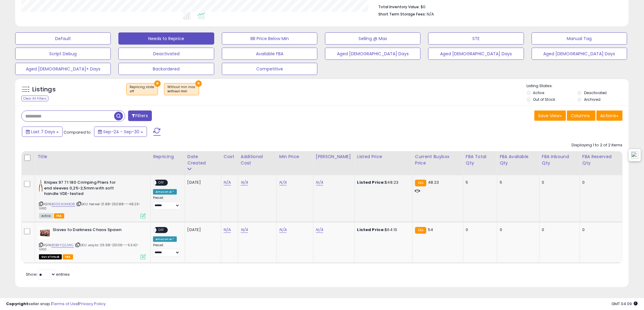  I want to click on button: Script Debug, so click(63, 54).